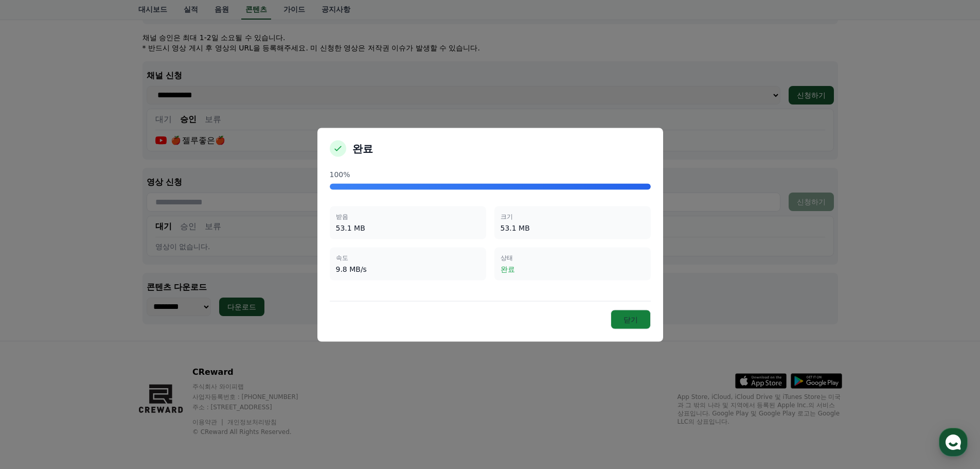 This screenshot has height=469, width=980. Describe the element at coordinates (100, 346) in the screenshot. I see `span: 대화` at that location.